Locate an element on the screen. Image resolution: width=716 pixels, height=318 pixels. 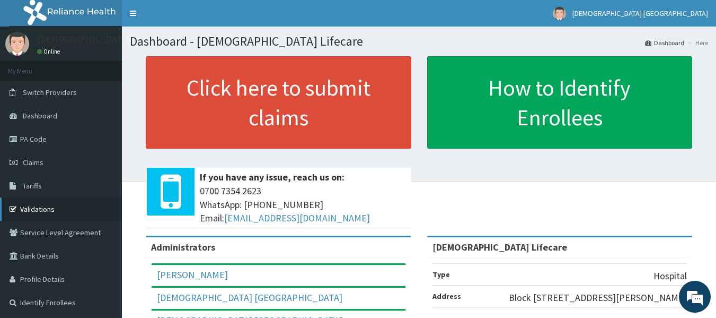
a: How to Identify Enrollees is located at coordinates (560, 102).